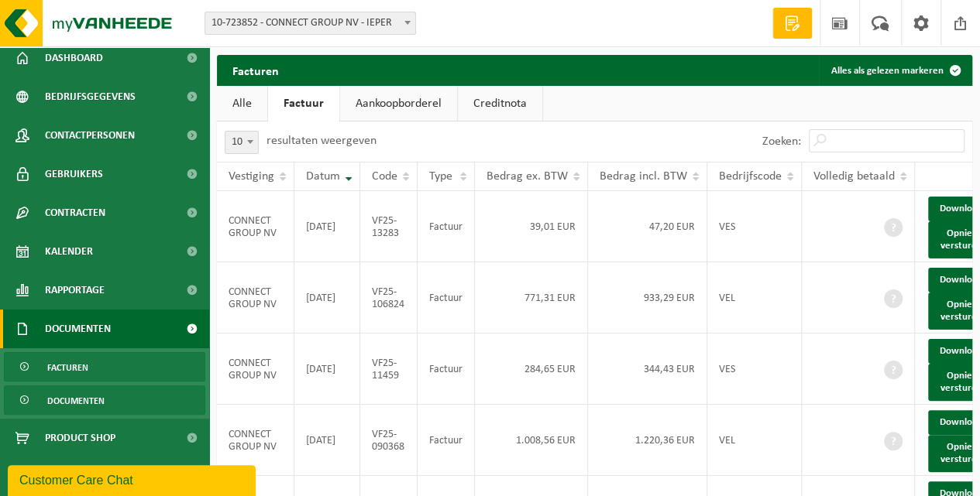 This screenshot has height=496, width=980. Describe the element at coordinates (74, 174) in the screenshot. I see `span: Gebruikers` at that location.